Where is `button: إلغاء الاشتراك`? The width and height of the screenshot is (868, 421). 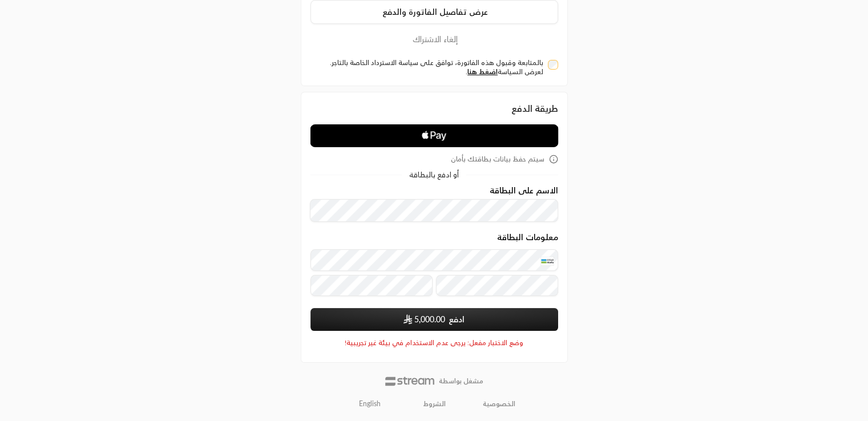
button: إلغاء الاشتراك is located at coordinates (434, 39).